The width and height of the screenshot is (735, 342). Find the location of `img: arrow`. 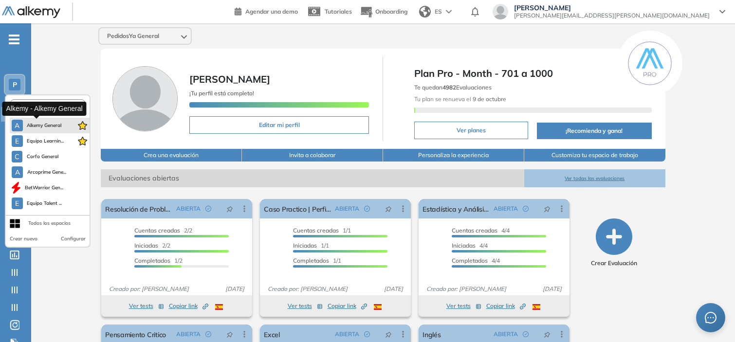

img: arrow is located at coordinates (449, 12).